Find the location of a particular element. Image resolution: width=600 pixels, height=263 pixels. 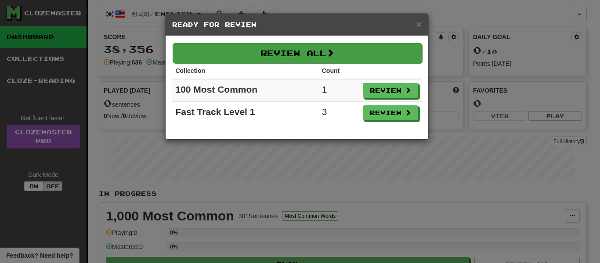

td: 3 is located at coordinates (339, 113).